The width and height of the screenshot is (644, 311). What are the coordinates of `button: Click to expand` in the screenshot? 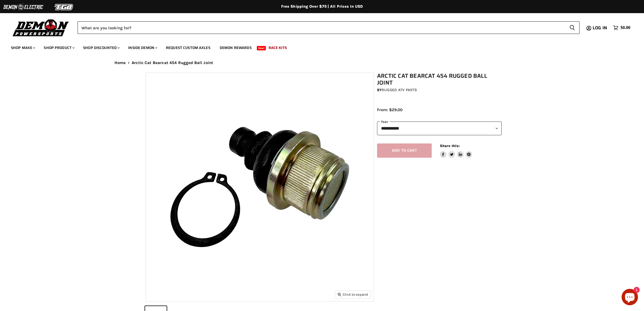 It's located at (353, 294).